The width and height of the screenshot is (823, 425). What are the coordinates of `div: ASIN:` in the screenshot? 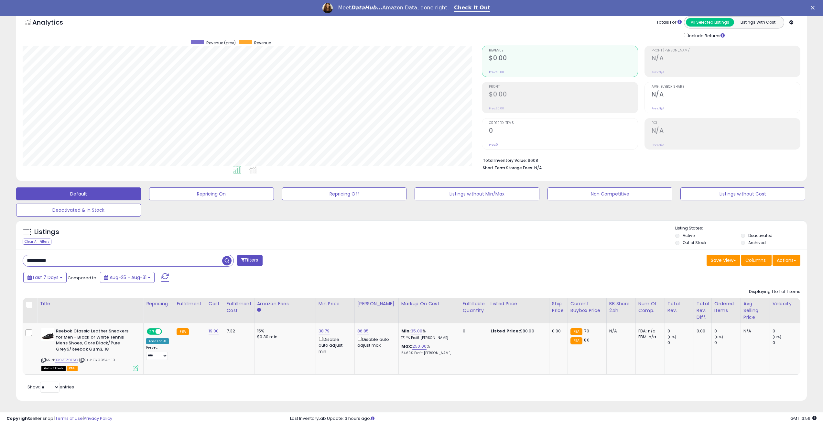 It's located at (90, 349).